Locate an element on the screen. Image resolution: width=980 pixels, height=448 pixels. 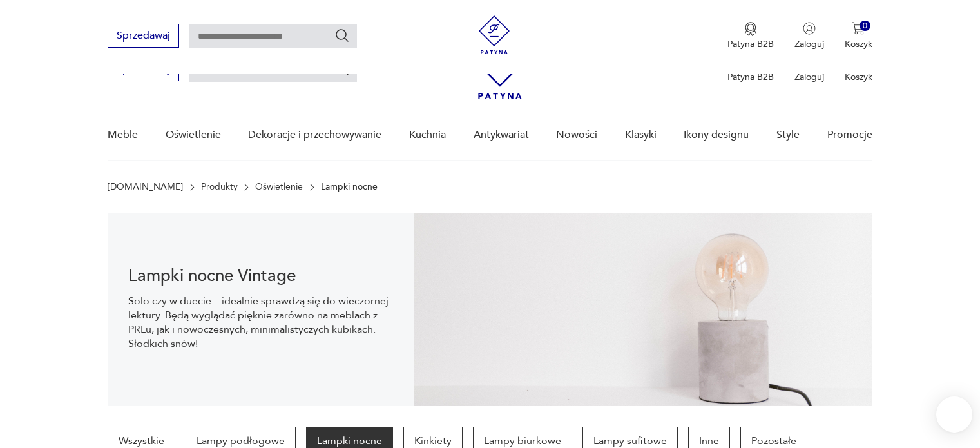
a: Ikony designu is located at coordinates (716, 135).